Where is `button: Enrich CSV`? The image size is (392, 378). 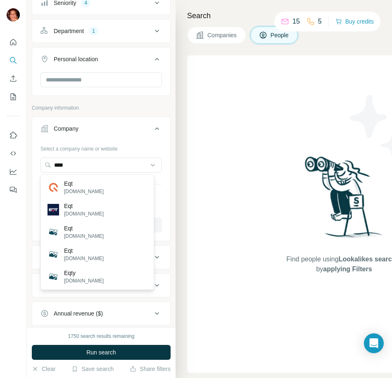
button: Enrich CSV is located at coordinates (13, 78).